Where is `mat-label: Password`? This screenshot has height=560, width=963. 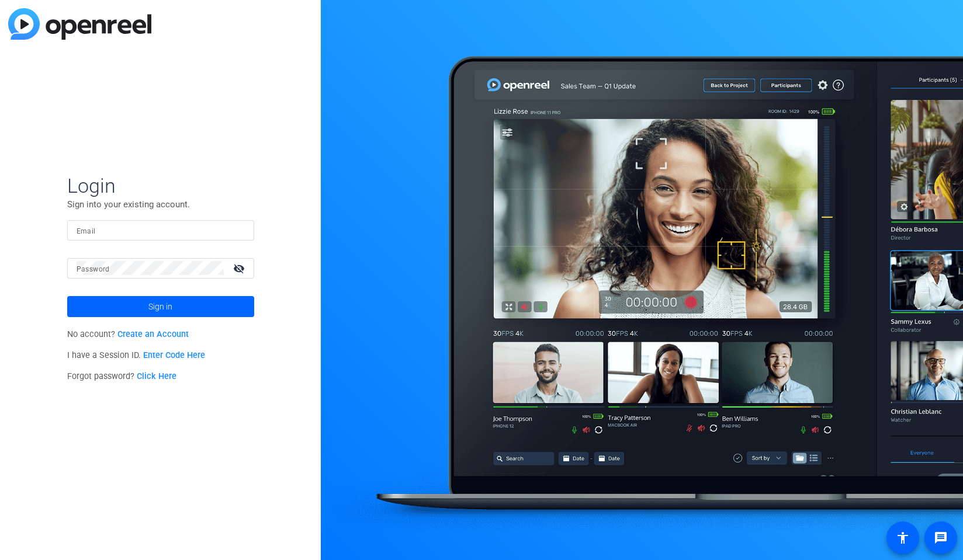 mat-label: Password is located at coordinates (93, 269).